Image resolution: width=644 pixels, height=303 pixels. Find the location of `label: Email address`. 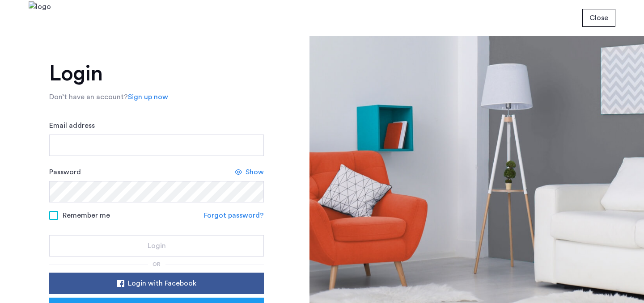

label: Email address is located at coordinates (72, 125).